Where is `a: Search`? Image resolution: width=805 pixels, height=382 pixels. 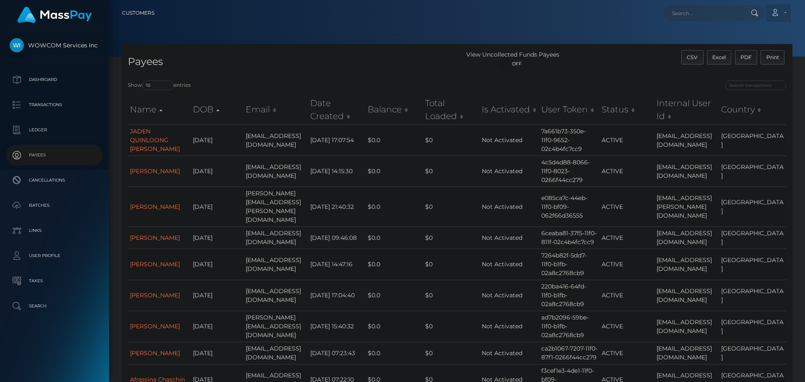
a: Search is located at coordinates (55, 306).